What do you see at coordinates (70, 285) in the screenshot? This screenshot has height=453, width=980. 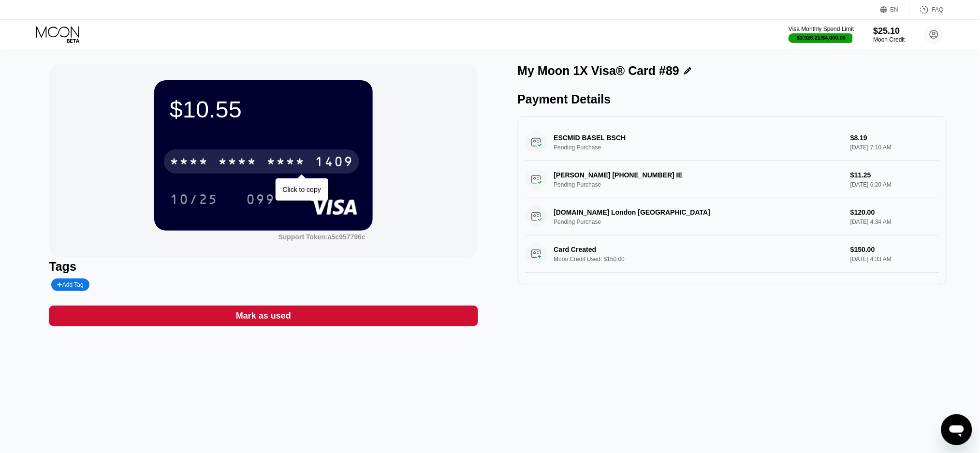 I see `div: Add Tag` at bounding box center [70, 285].